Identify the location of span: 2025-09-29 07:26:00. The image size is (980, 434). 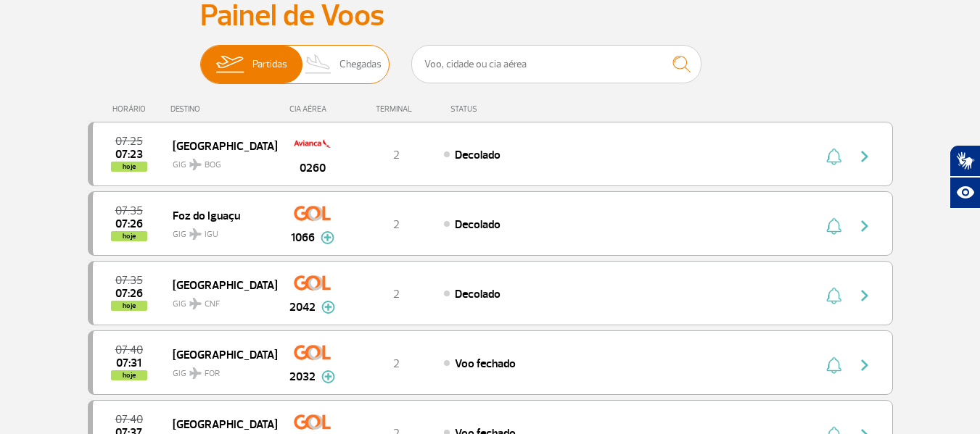
(129, 224).